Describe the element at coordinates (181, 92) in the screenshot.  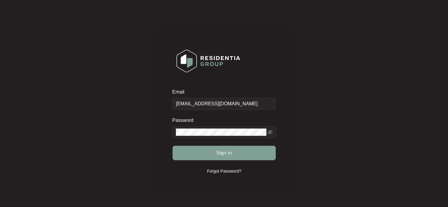
I see `label: Email` at that location.